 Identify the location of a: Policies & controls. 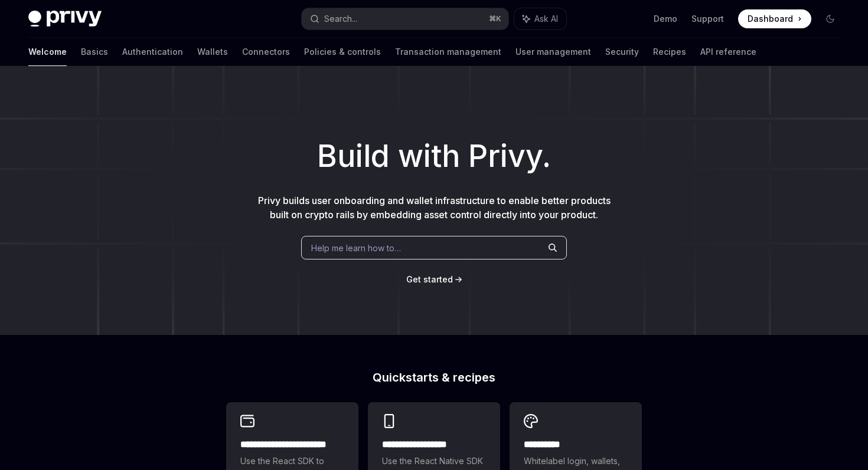
(342, 52).